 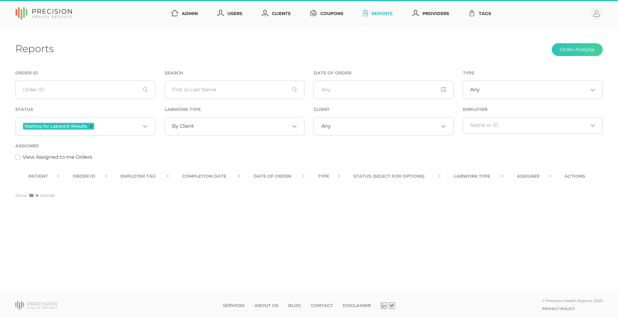 I want to click on a: Tags, so click(x=480, y=13).